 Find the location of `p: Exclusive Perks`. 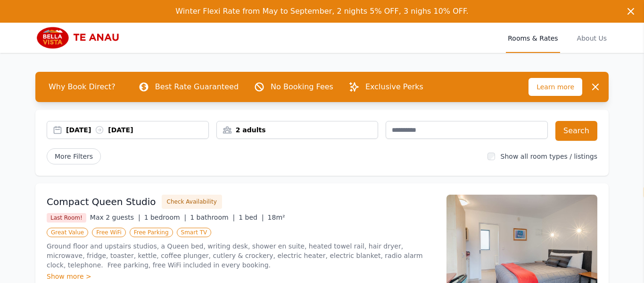

p: Exclusive Perks is located at coordinates (394, 87).